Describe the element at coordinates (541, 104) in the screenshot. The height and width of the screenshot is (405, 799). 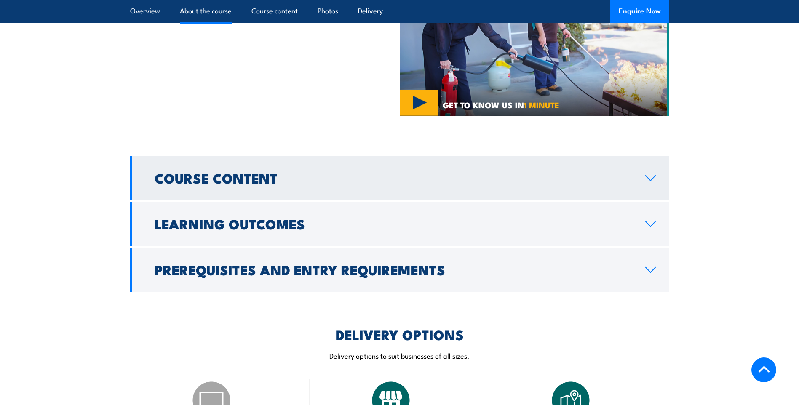
I see `strong: 1 MINUTE` at that location.